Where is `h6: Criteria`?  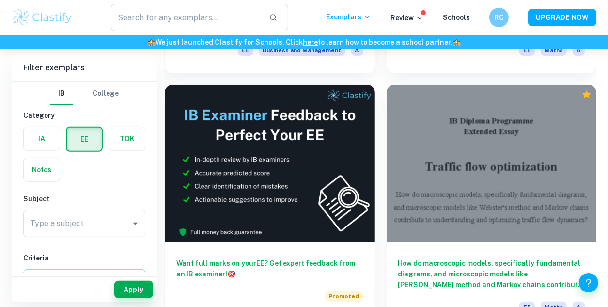
h6: Criteria is located at coordinates (84, 258).